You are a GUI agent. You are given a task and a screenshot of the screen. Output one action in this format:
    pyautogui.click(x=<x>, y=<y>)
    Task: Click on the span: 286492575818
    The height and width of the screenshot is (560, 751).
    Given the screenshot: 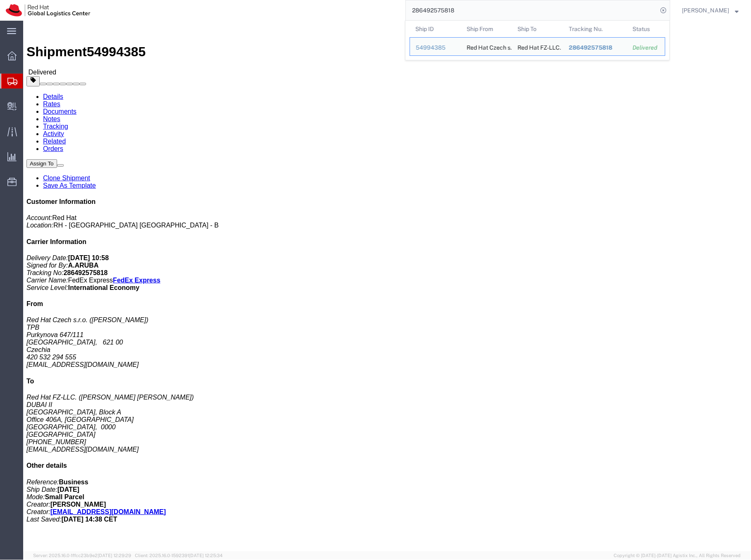 What is the action you would take?
    pyautogui.click(x=590, y=48)
    